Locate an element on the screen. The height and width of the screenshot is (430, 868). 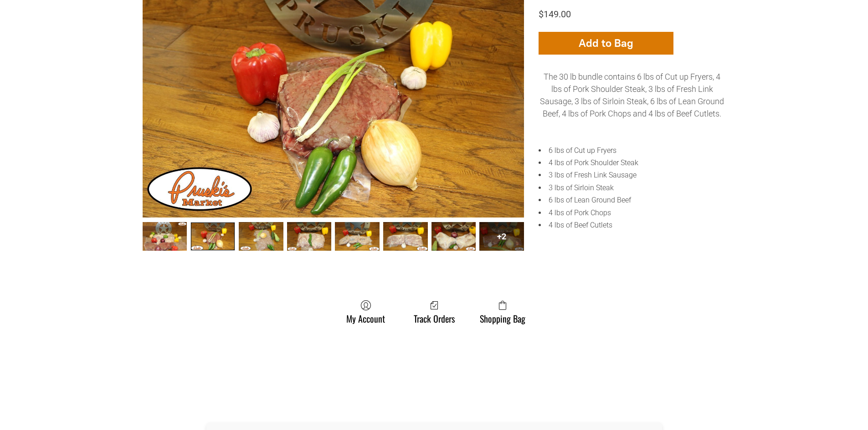
a: 30 lb Combo Bundle 0 is located at coordinates (164, 237).